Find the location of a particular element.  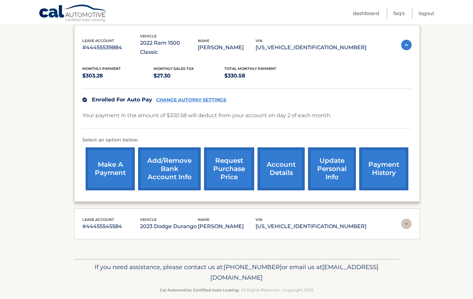

span: Enrolled For Auto Pay is located at coordinates (122, 99).